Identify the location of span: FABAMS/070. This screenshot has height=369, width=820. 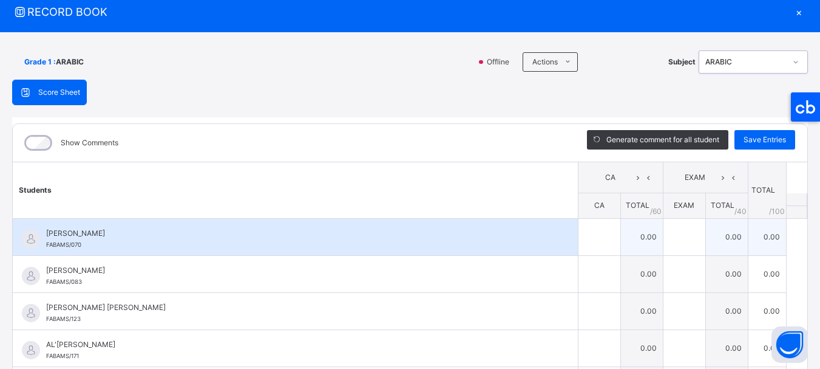
(64, 244).